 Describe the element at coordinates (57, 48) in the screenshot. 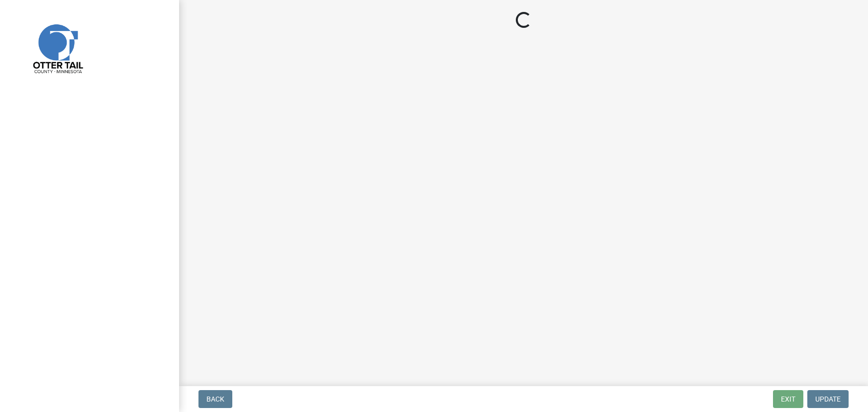

I see `img: Otter Tail County, Minnesota` at that location.